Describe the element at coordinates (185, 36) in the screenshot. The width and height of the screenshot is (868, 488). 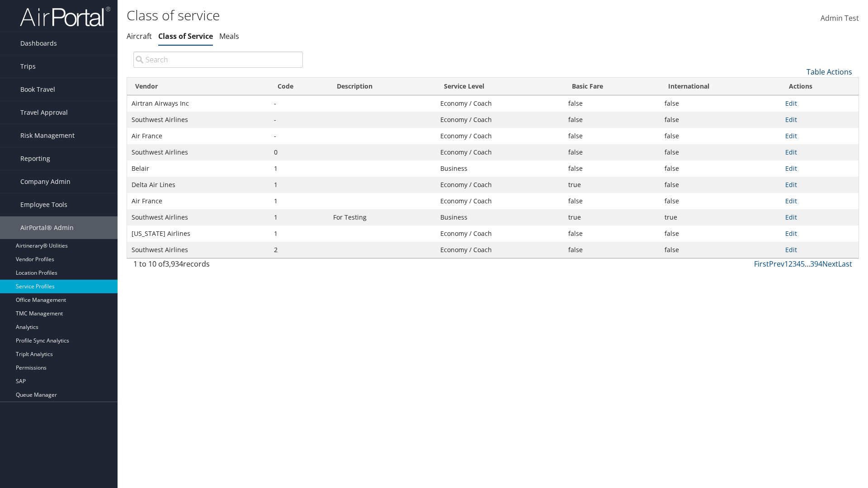
I see `a: Class of Service` at that location.